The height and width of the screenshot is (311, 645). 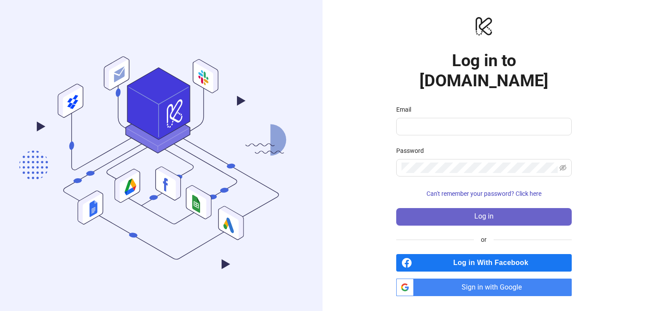 I want to click on button: Can't remember your password? Click here, so click(x=484, y=194).